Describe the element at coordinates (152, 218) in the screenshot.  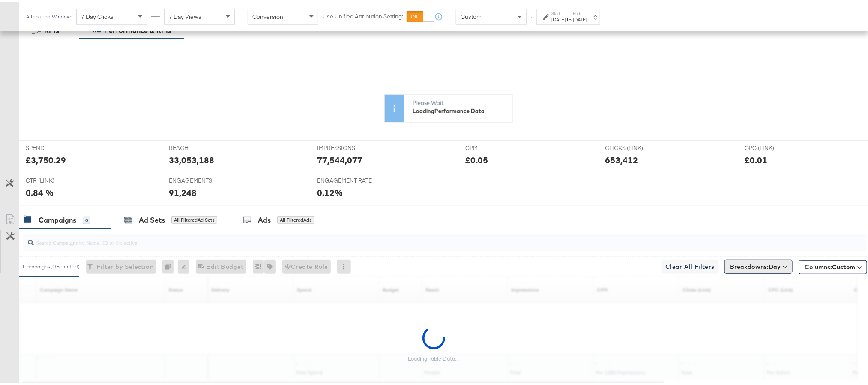
I see `div: Ad Sets` at that location.